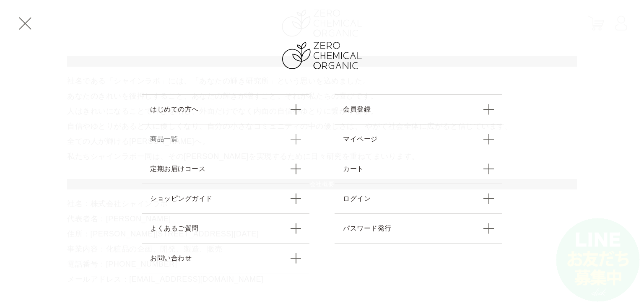 This screenshot has width=644, height=306. Describe the element at coordinates (322, 55) in the screenshot. I see `img: ZERO CHEMICAL ORGANIC` at that location.